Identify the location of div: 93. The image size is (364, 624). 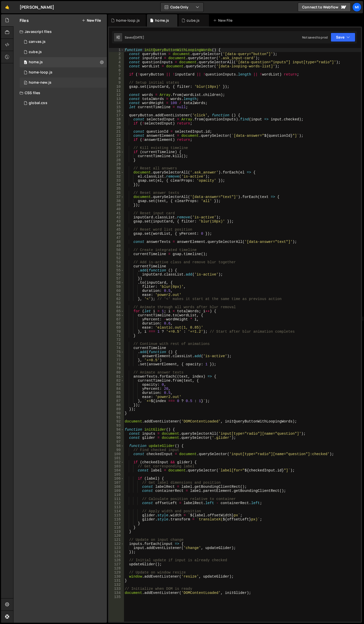
(117, 425).